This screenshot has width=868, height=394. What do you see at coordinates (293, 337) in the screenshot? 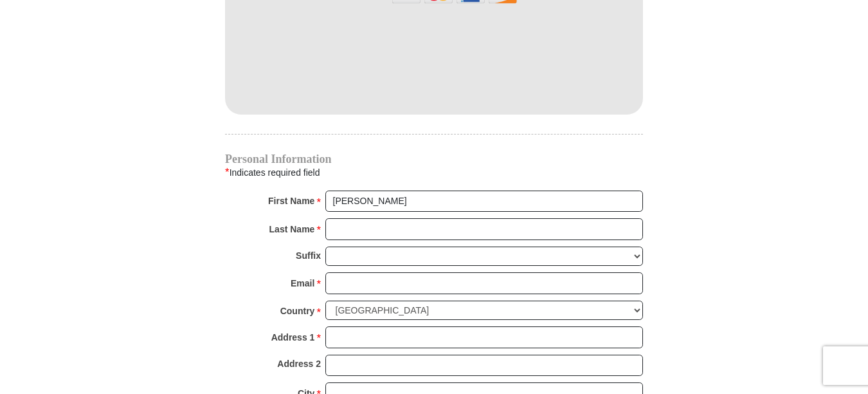
I see `strong: Address 1` at bounding box center [293, 337].